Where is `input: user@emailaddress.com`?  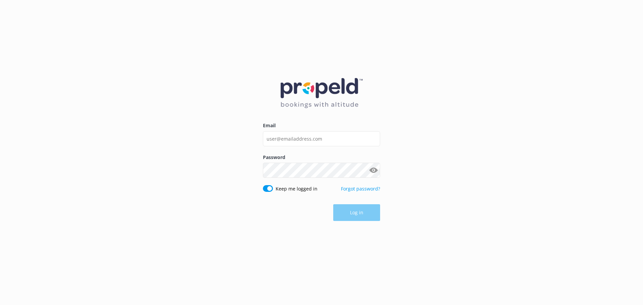
input: user@emailaddress.com is located at coordinates (322, 139).